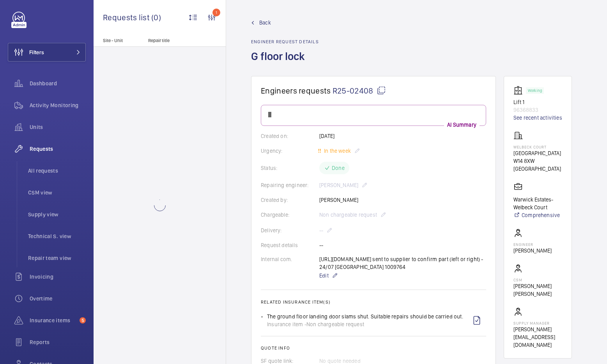 This screenshot has height=364, width=607. I want to click on span: Edit, so click(324, 275).